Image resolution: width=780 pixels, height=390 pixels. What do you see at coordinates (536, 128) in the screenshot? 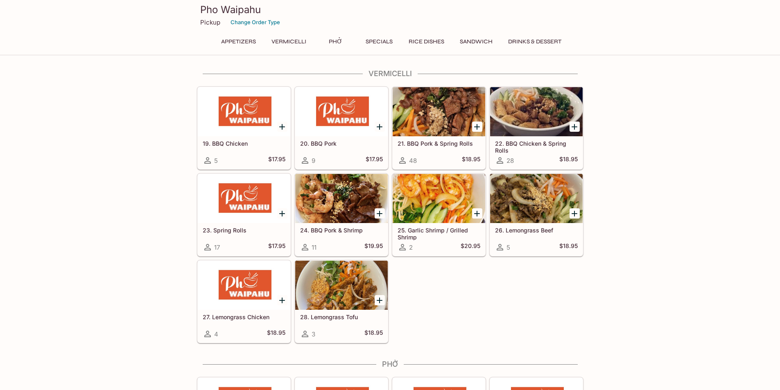
I see `a: 22. BBQ Chicken & Spring Rolls28$18.95` at bounding box center [536, 128].